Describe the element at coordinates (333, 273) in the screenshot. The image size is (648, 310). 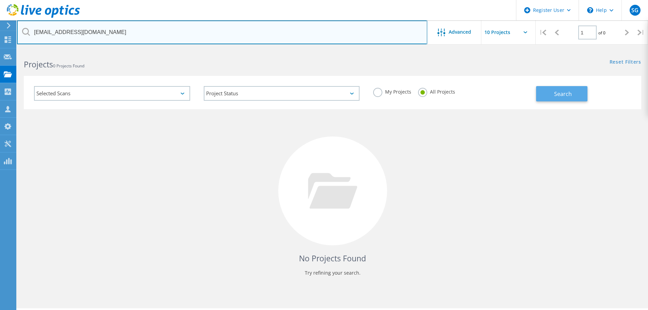
I see `p: Try refining your search.` at that location.